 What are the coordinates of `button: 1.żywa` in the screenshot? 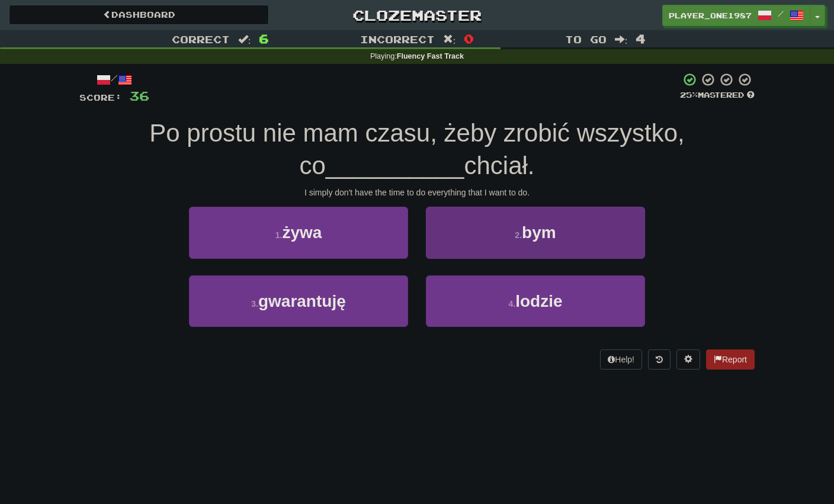 It's located at (299, 233).